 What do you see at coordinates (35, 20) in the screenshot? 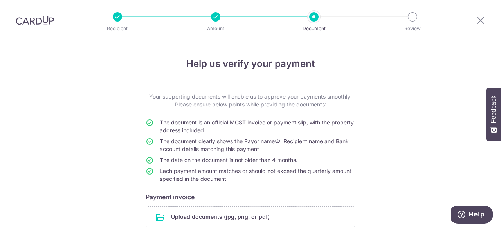
I see `img: CardUp` at bounding box center [35, 20].